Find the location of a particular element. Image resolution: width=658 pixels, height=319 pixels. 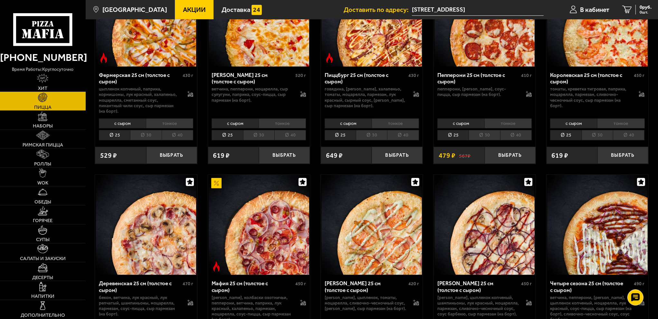

div: Фермерская 25 см (толстое с сыром) is located at coordinates (140, 78).